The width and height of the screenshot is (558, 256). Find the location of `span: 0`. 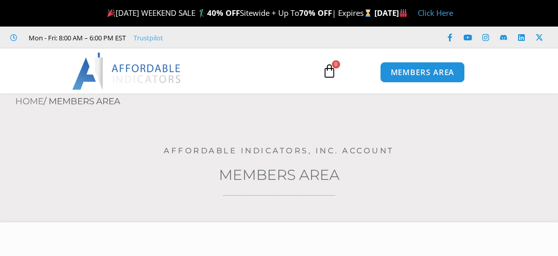

span: 0 is located at coordinates (336, 64).